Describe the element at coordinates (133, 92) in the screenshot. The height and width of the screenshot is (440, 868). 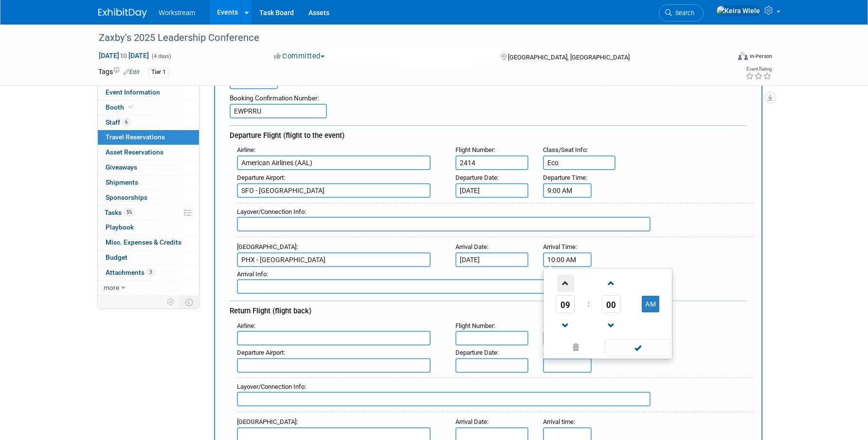
I see `span: Event Information` at that location.